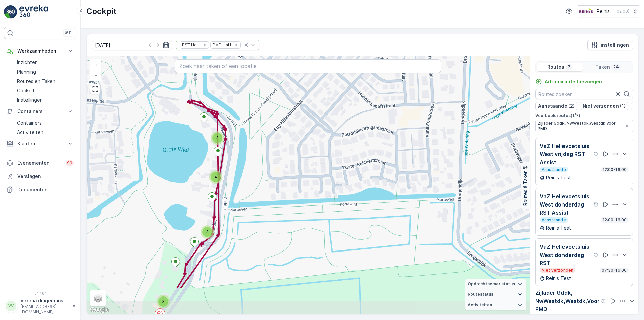  Describe the element at coordinates (573, 82) in the screenshot. I see `p: Ad-hocroute toevoegen` at that location.